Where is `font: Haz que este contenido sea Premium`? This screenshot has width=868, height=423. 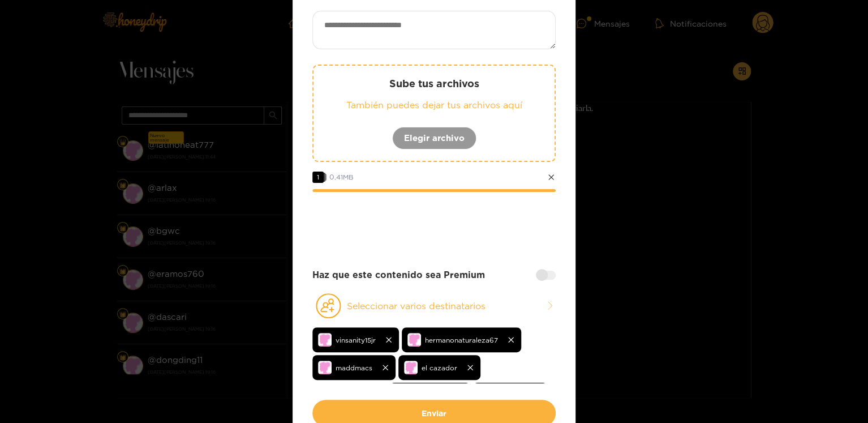
font: Haz que este contenido sea Premium is located at coordinates (399, 275).